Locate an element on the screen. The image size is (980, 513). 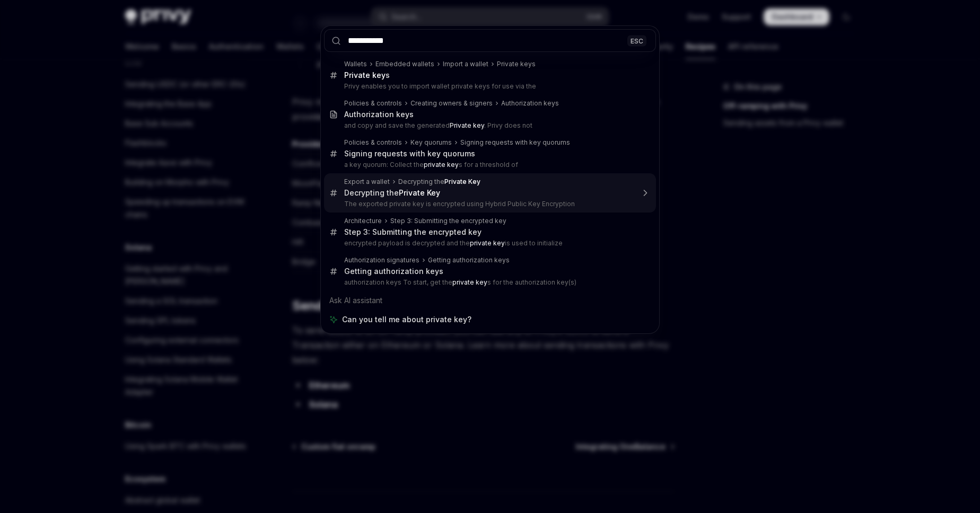
span: Can you tell me about private key? is located at coordinates (407, 319).